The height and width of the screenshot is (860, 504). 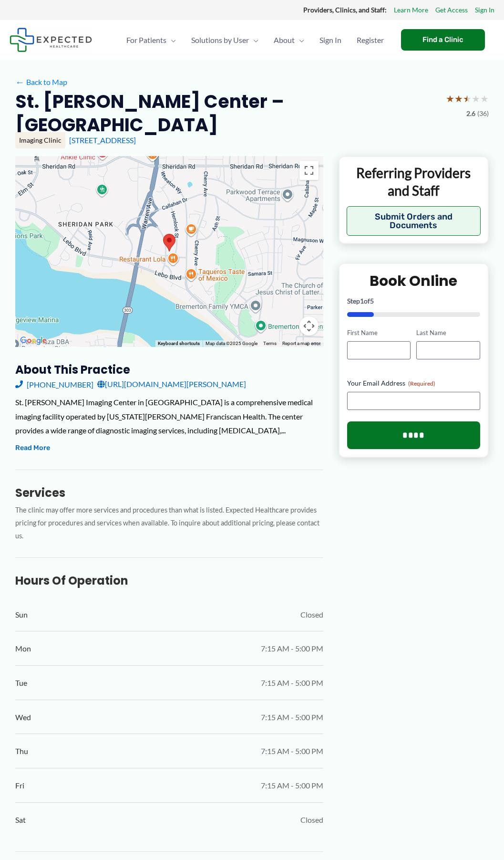 I want to click on span: Sun, so click(x=22, y=615).